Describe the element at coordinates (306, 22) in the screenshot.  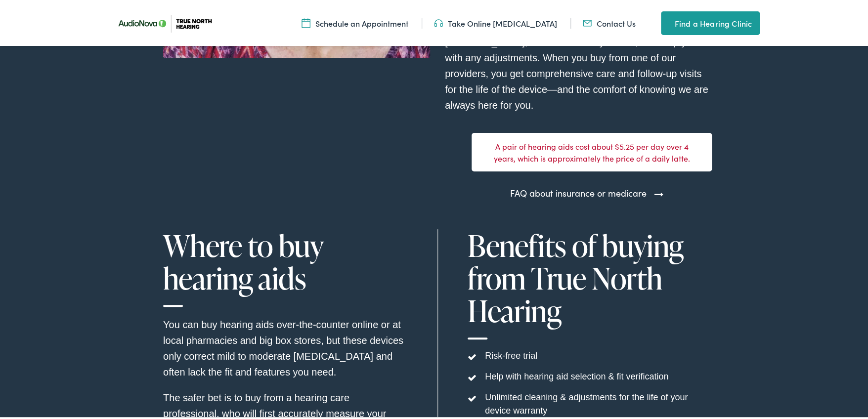
I see `img: Icon symbolizing a calendar in color code ffb348` at that location.